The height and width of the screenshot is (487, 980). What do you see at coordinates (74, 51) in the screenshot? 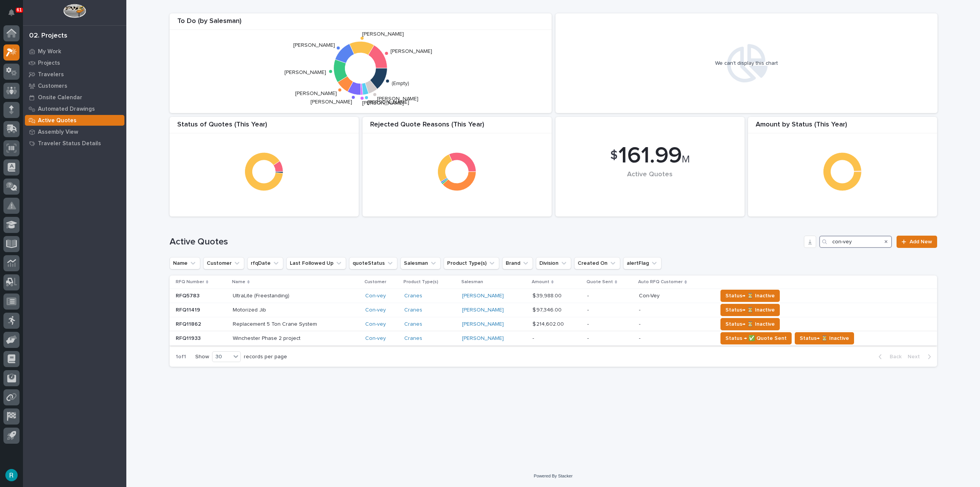
I see `a: My Work` at bounding box center [74, 51].